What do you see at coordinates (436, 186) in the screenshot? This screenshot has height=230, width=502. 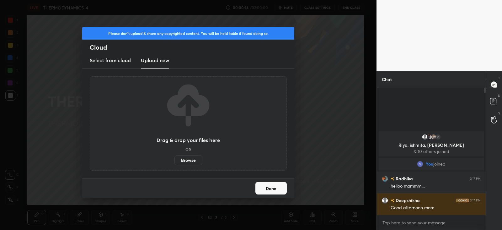 I see `div: helloo mammm....` at bounding box center [436, 186].